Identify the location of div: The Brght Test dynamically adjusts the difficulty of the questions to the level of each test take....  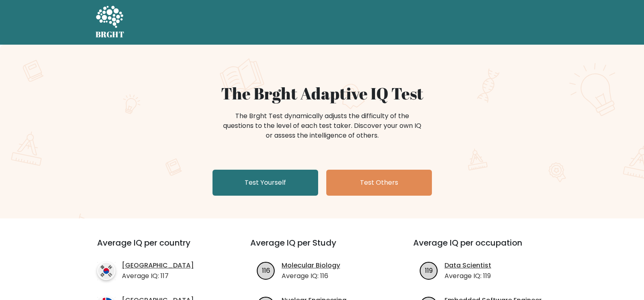
(322, 126).